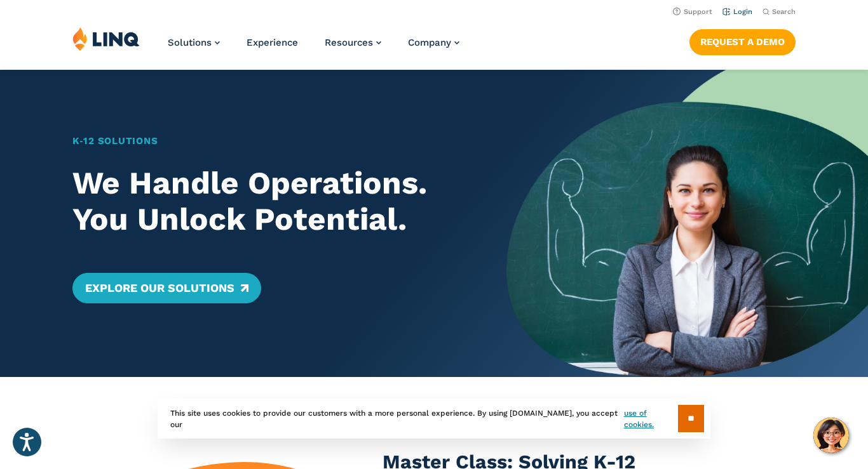 The height and width of the screenshot is (469, 868). Describe the element at coordinates (272, 43) in the screenshot. I see `a: Experience` at that location.